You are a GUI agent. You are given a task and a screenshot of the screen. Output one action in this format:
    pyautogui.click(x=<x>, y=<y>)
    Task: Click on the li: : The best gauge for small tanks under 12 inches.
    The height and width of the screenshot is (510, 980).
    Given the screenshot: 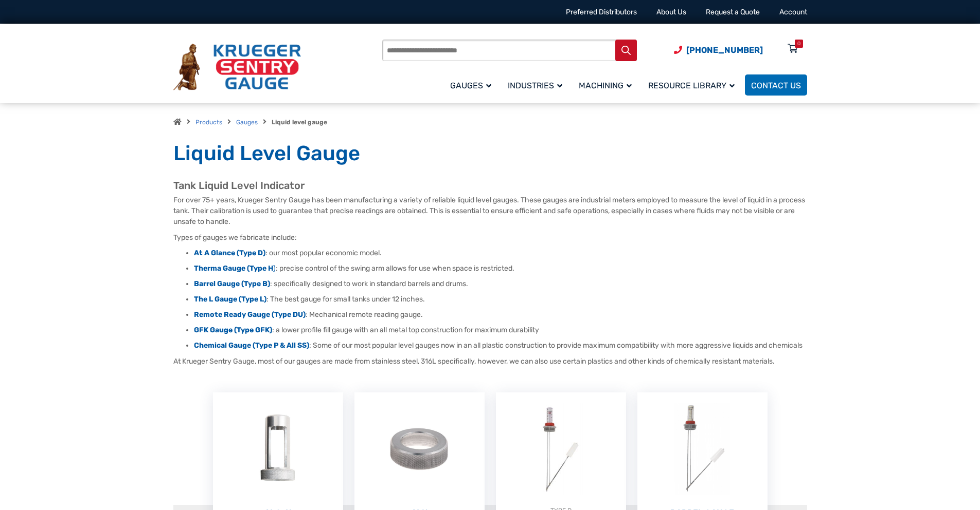 What is the action you would take?
    pyautogui.click(x=500, y=299)
    